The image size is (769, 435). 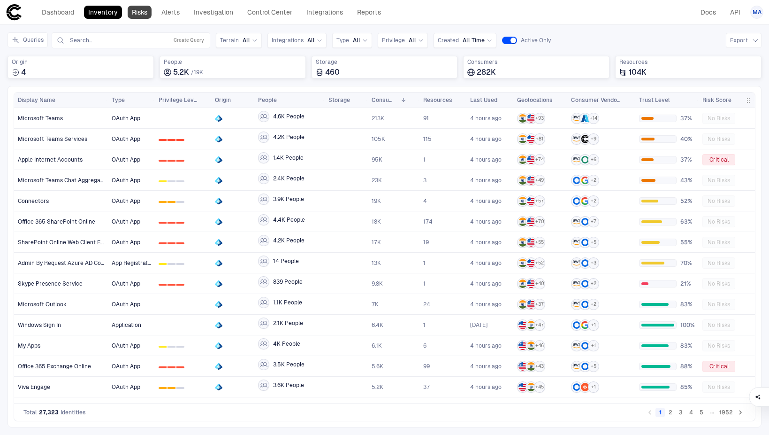 What do you see at coordinates (33, 201) in the screenshot?
I see `span: Connectors` at bounding box center [33, 201].